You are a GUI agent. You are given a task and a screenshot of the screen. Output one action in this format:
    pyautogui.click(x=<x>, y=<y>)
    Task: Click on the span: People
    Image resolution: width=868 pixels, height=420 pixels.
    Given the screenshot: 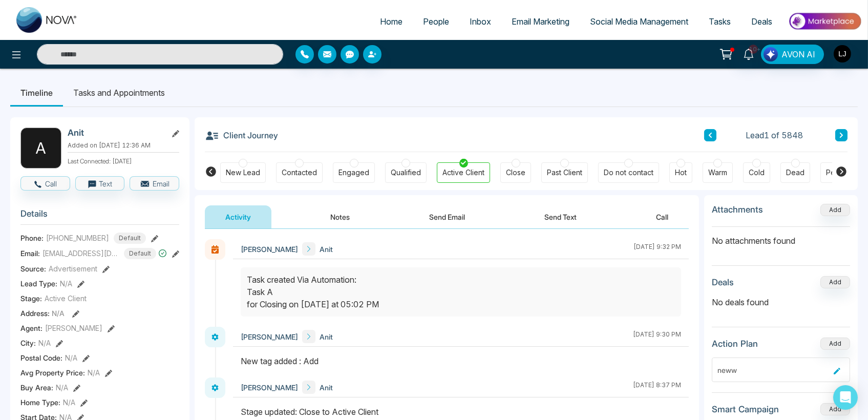 What is the action you would take?
    pyautogui.click(x=436, y=21)
    